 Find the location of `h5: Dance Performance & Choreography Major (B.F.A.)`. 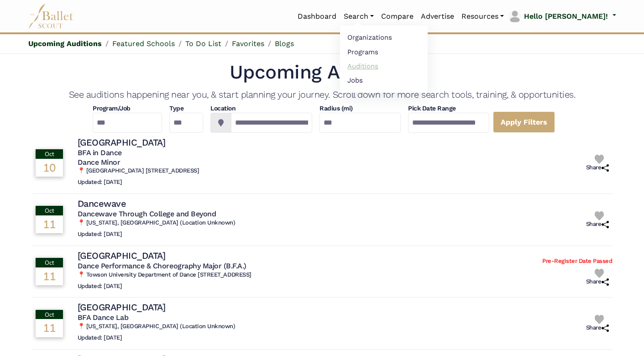

h5: Dance Performance & Choreography Major (B.F.A.) is located at coordinates (164, 266).